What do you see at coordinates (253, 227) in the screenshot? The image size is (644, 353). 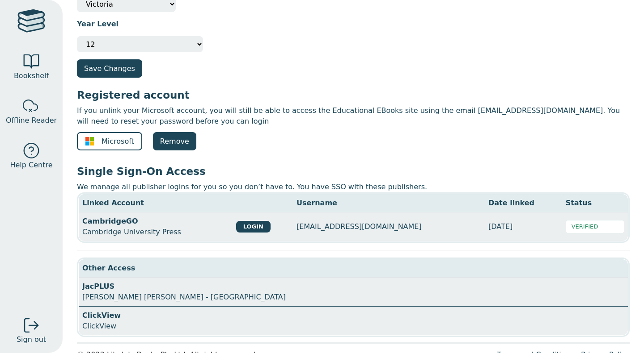 I see `button: LOGIN` at bounding box center [253, 227].